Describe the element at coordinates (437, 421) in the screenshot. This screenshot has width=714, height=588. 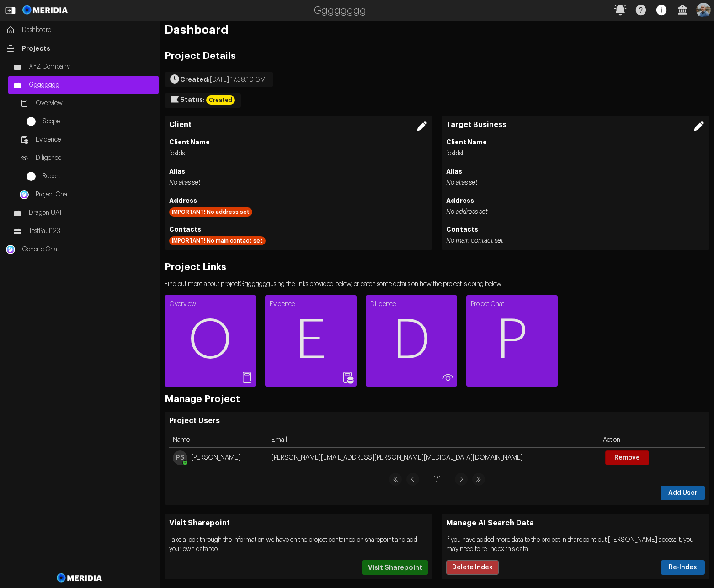
I see `h3: Project Users` at that location.